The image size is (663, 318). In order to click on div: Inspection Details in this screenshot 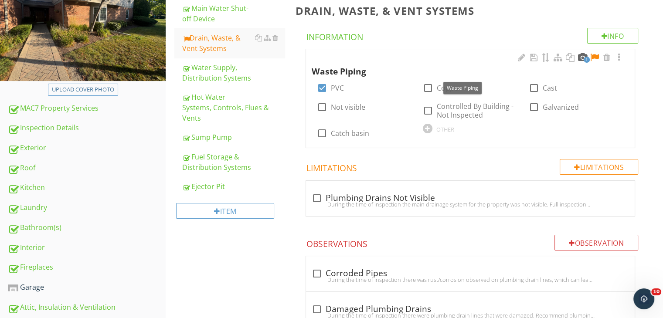, I will do `click(87, 128)`.